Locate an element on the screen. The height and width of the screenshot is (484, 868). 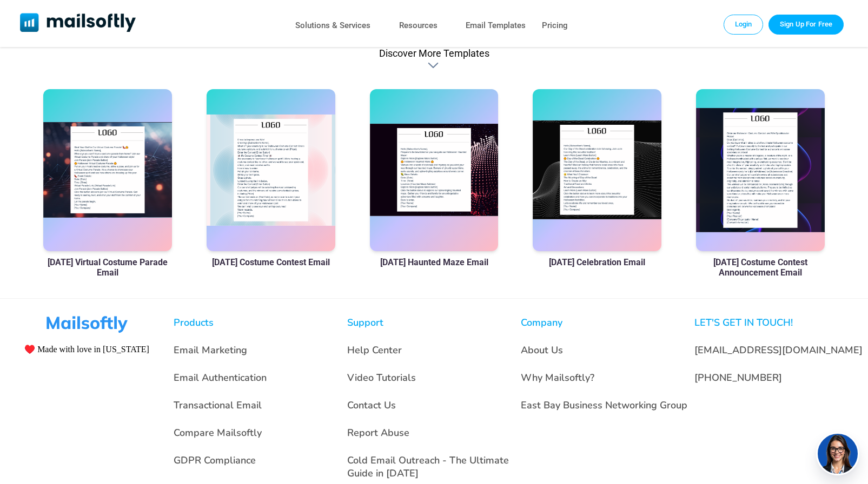
a: Compare Mailsoftly is located at coordinates (217, 433).